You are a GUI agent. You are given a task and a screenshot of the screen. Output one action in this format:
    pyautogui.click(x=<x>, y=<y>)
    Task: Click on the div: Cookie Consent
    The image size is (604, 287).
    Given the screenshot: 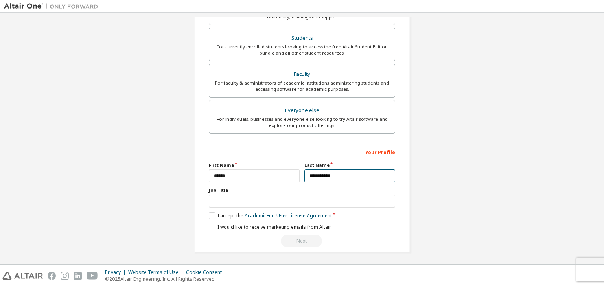 What is the action you would take?
    pyautogui.click(x=206, y=273)
    